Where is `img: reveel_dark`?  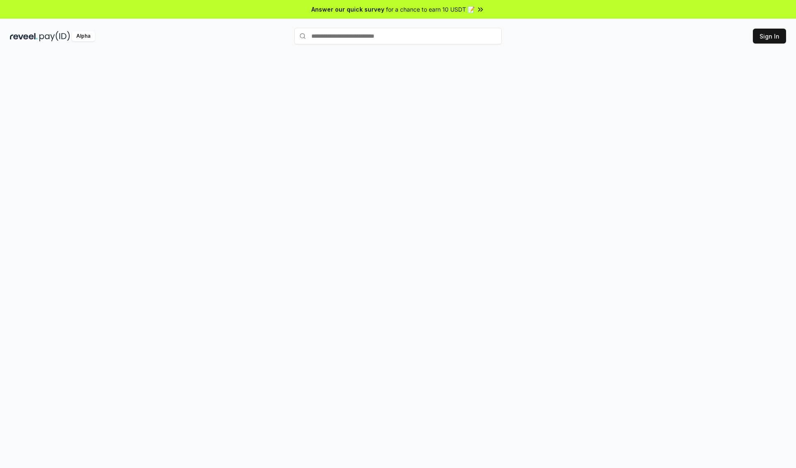
img: reveel_dark is located at coordinates (24, 36).